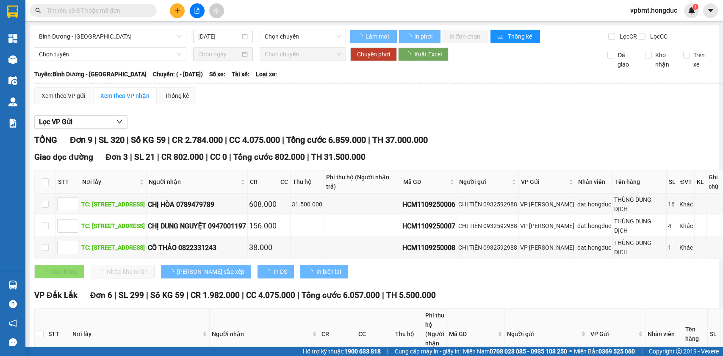 Image resolution: width=723 pixels, height=356 pixels. Describe the element at coordinates (686, 204) in the screenshot. I see `div: Khác` at that location.